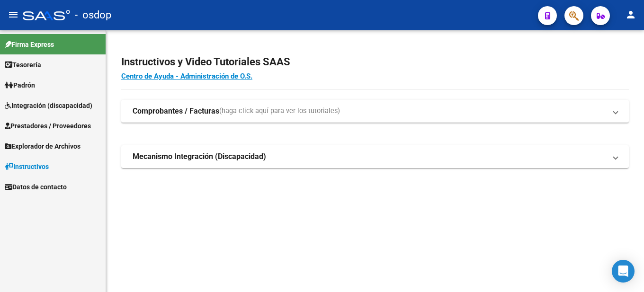 The height and width of the screenshot is (292, 644). I want to click on h2: Instructivos y Video Tutoriales SAAS, so click(375, 62).